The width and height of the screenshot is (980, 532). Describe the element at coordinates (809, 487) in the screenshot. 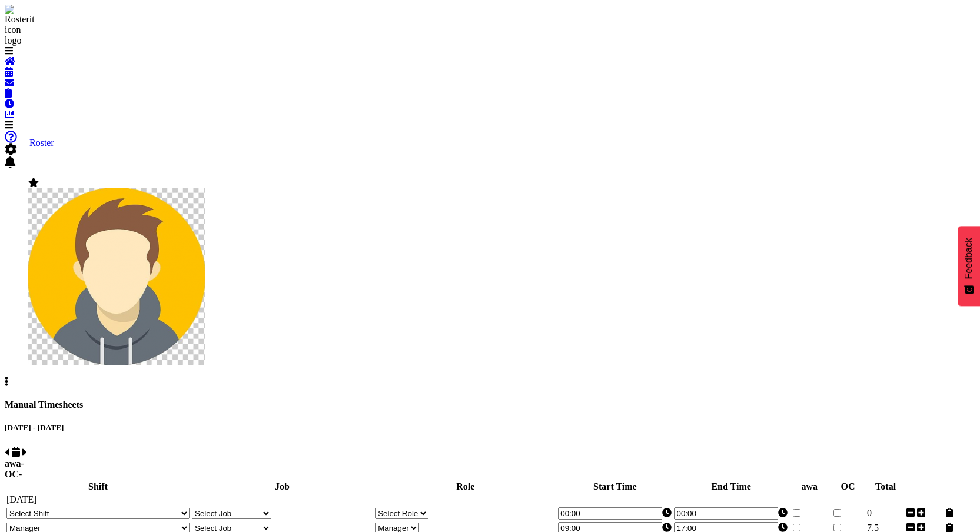

I see `div: awa` at that location.